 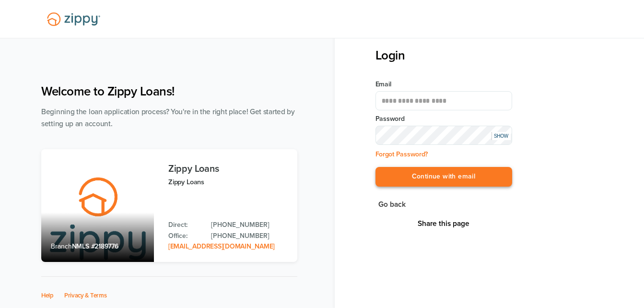 I want to click on span: Branch, so click(x=61, y=246).